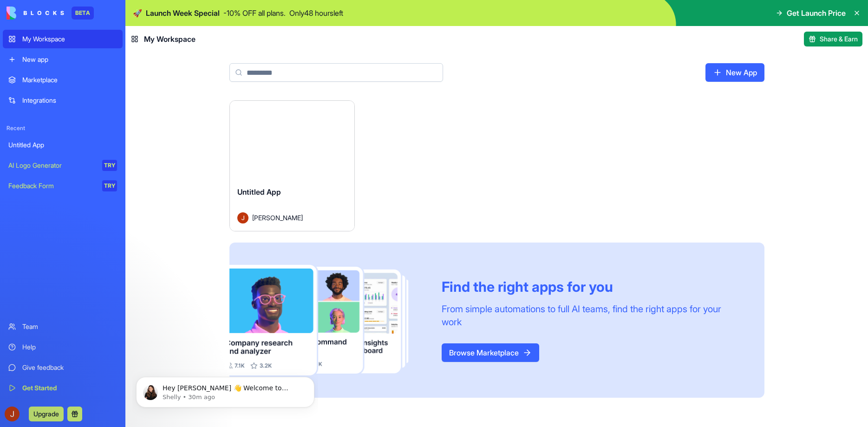 The image size is (868, 427). Describe the element at coordinates (46, 414) in the screenshot. I see `a: Upgrade` at that location.